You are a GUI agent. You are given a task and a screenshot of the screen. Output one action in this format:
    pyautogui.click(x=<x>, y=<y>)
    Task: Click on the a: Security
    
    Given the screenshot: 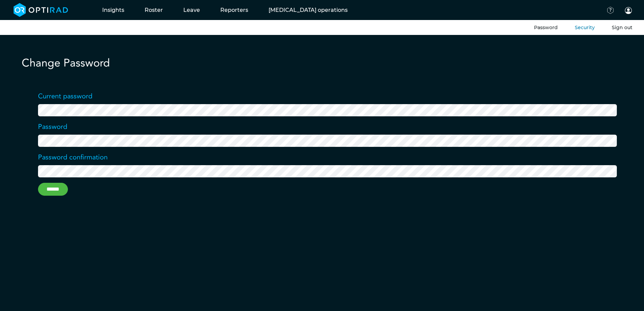 What is the action you would take?
    pyautogui.click(x=585, y=27)
    